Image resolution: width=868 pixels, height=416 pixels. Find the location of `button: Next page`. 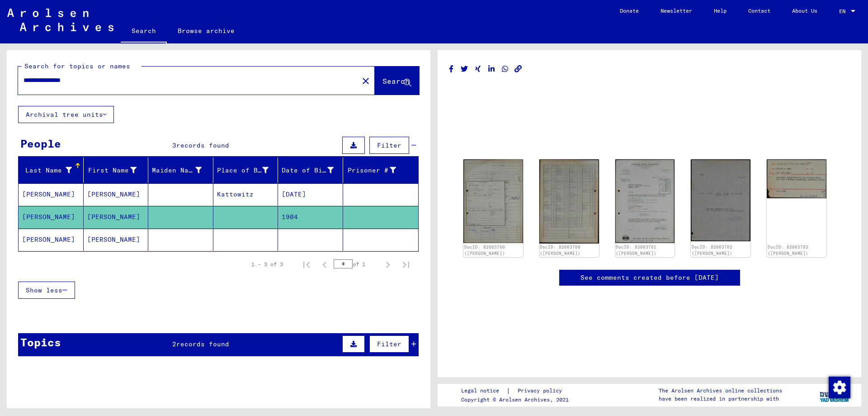

button: Next page is located at coordinates (388, 264).